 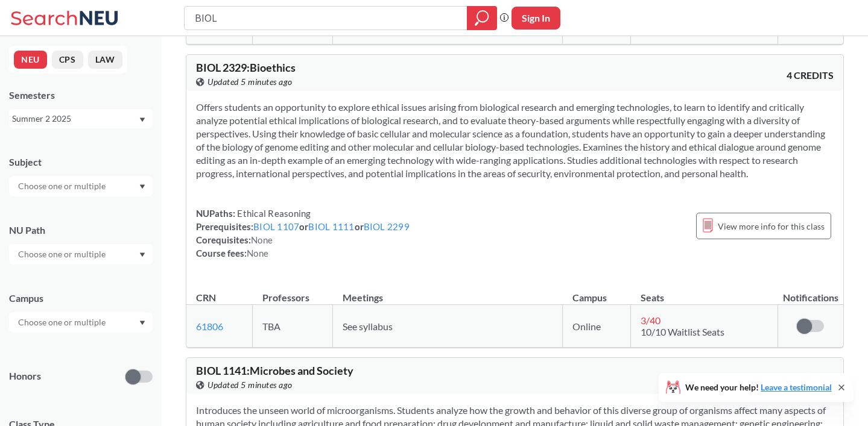 What do you see at coordinates (68, 60) in the screenshot?
I see `button: CPS` at bounding box center [68, 60].